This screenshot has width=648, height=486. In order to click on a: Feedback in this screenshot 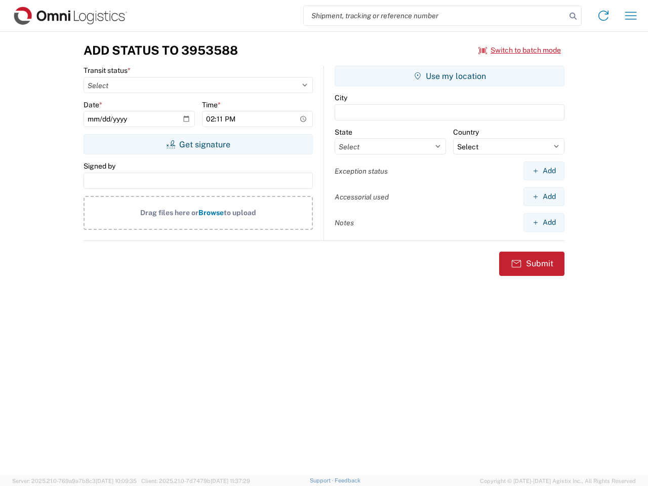, I will do `click(347, 481)`.